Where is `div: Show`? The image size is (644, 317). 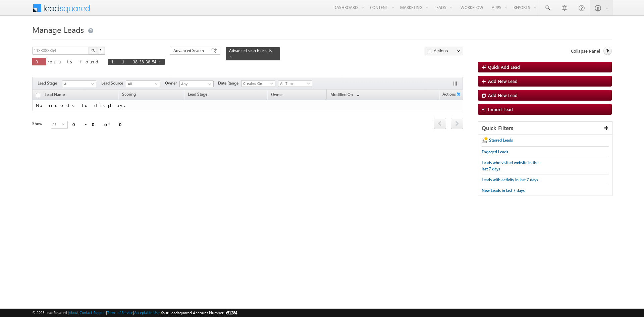 div: Show is located at coordinates (39, 124).